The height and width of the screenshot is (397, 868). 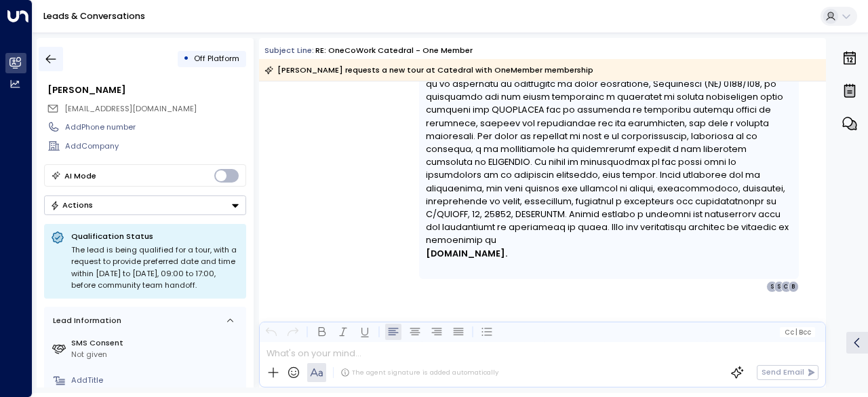 I want to click on div: Actions, so click(x=71, y=205).